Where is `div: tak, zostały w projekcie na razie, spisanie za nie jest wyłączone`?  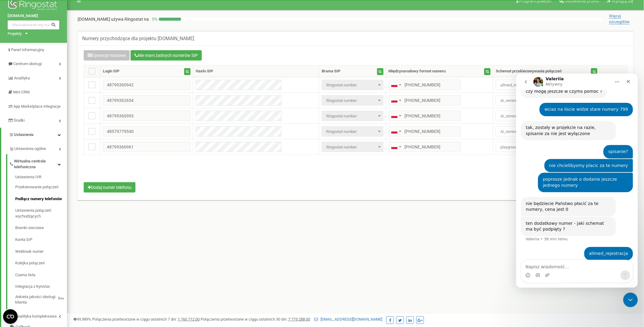
div: tak, zostały w projekcie na razie, spisanie za nie jest wyłączone is located at coordinates (52, 57).